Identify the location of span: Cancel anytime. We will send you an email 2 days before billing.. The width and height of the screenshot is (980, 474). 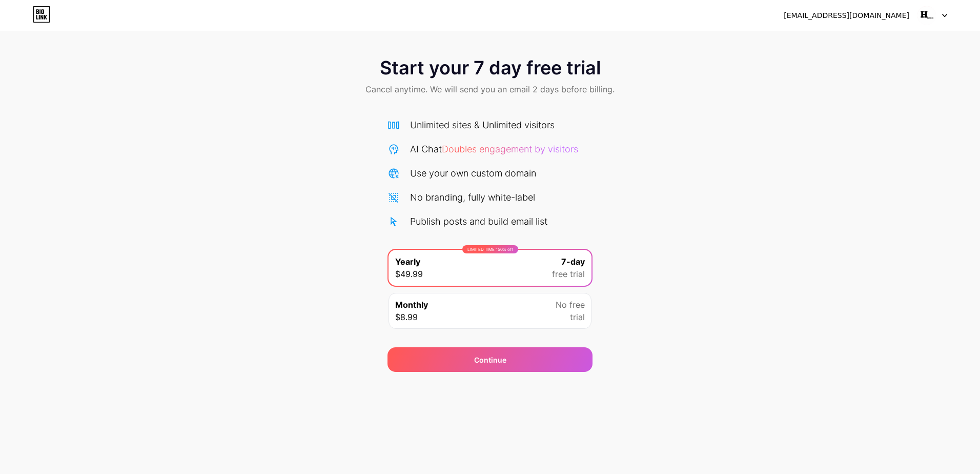
(490, 89).